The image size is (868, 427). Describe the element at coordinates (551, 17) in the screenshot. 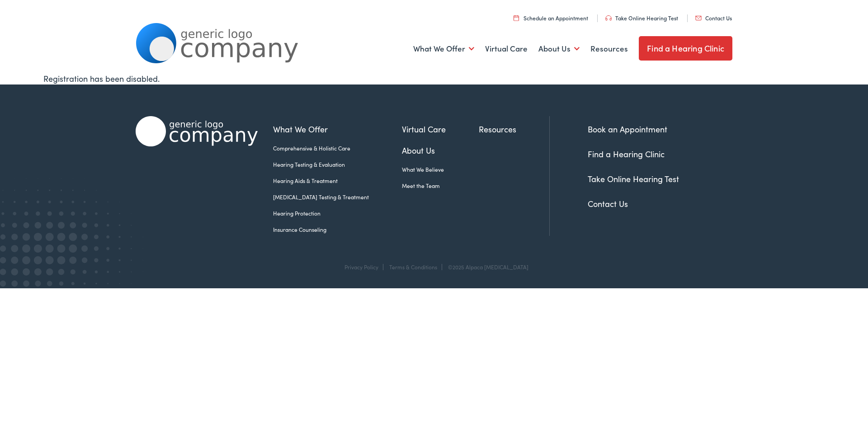

I see `a: Schedule an Appointment` at that location.